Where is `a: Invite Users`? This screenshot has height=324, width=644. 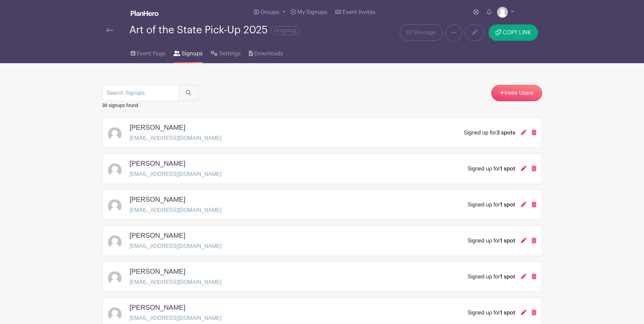
a: Invite Users is located at coordinates (517, 93).